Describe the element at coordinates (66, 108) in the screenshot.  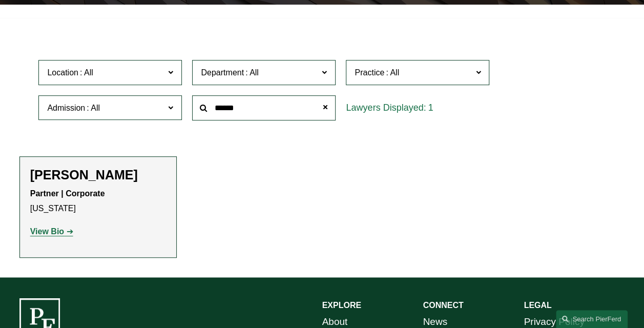
I see `span: Admission` at that location.